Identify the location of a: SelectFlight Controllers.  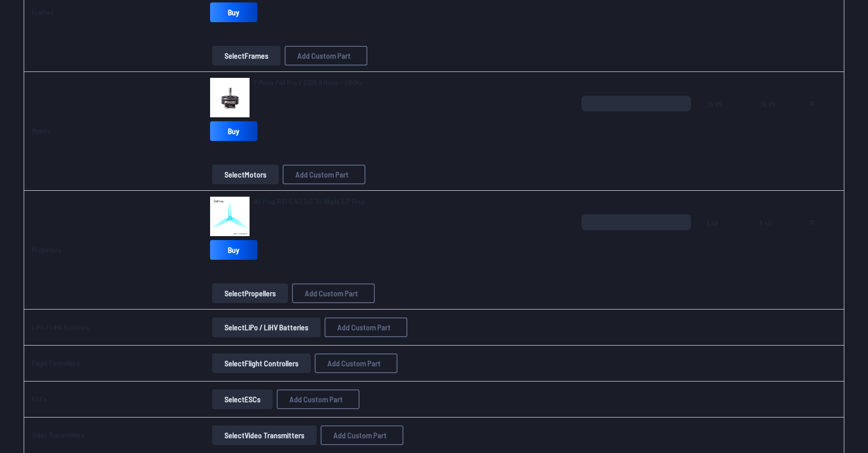
(261, 364).